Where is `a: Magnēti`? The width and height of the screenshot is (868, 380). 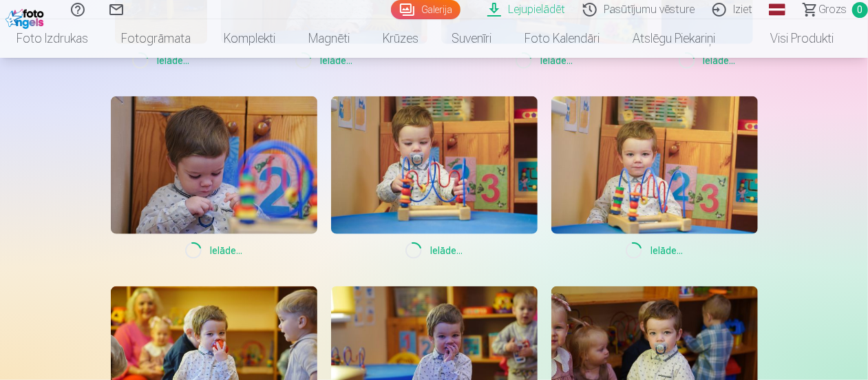
a: Magnēti is located at coordinates (329, 38).